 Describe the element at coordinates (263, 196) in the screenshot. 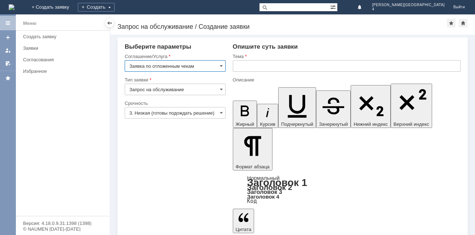

I see `a: Заголовок 4` at that location.